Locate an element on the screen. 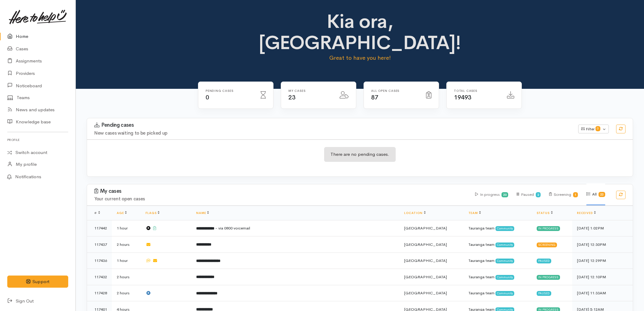 The image size is (644, 311). h6: My cases is located at coordinates (310, 91).